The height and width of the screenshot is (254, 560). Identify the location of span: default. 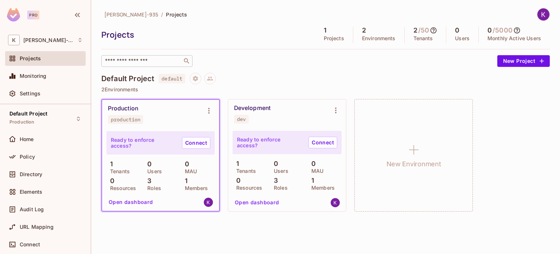
(172, 78).